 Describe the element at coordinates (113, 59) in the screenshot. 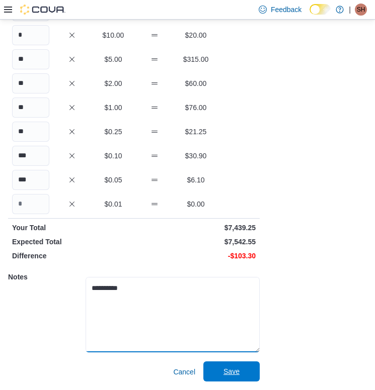

I see `p: $5.00` at that location.